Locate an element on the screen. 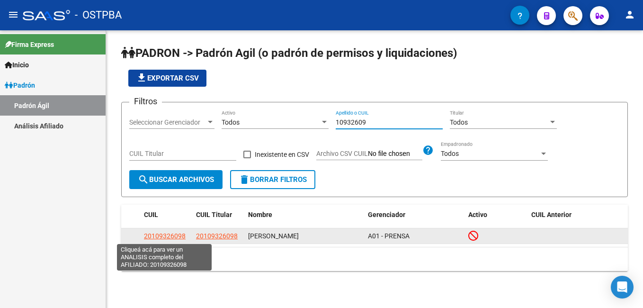  span: Archivo CSV CUIL is located at coordinates (342, 154).